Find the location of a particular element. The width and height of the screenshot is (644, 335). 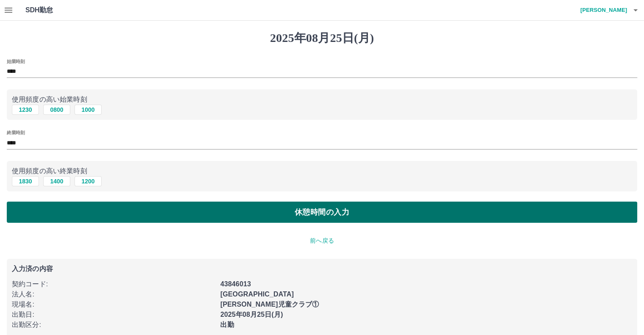

p: 出勤区分 : is located at coordinates (113, 325).